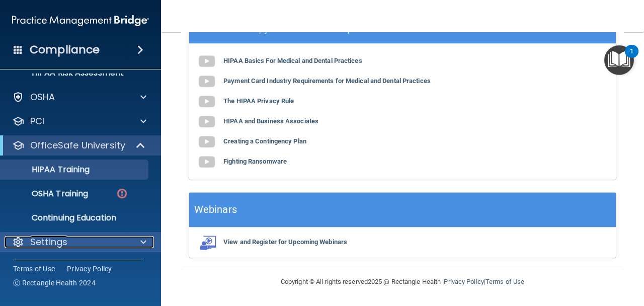  What do you see at coordinates (255, 161) in the screenshot?
I see `b: Fighting Ransomware` at bounding box center [255, 161].